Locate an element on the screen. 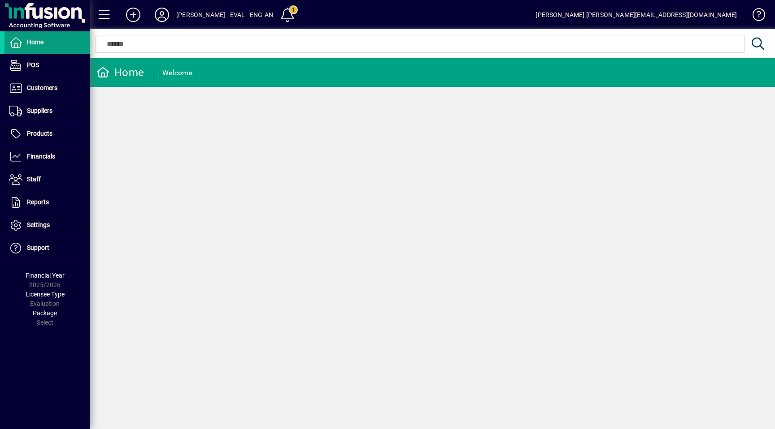  span: POS is located at coordinates (33, 65).